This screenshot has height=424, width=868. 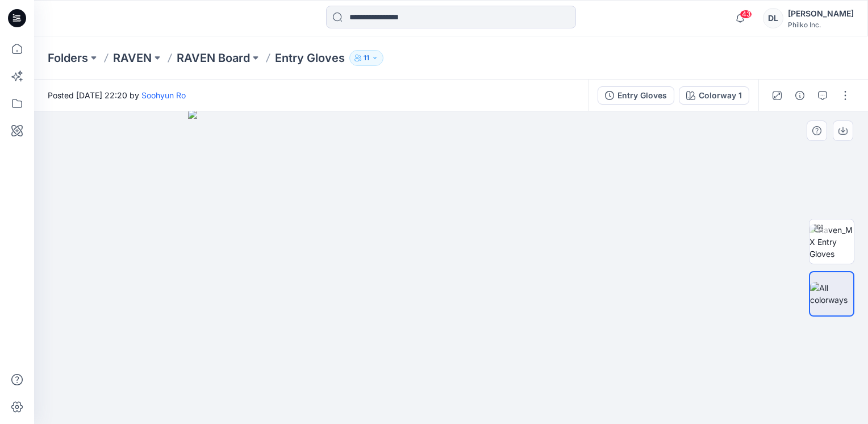 What do you see at coordinates (746, 15) in the screenshot?
I see `span: 43` at bounding box center [746, 15].